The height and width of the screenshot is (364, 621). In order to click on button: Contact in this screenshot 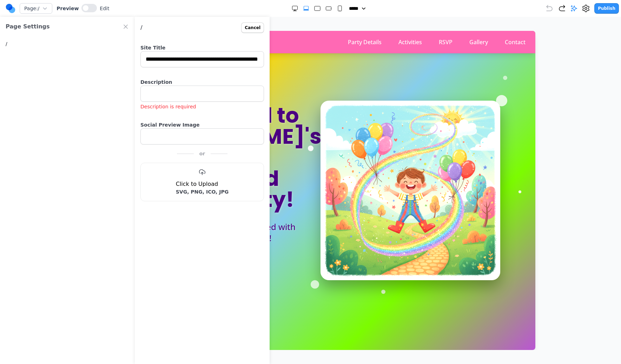, I will do `click(429, 11)`.